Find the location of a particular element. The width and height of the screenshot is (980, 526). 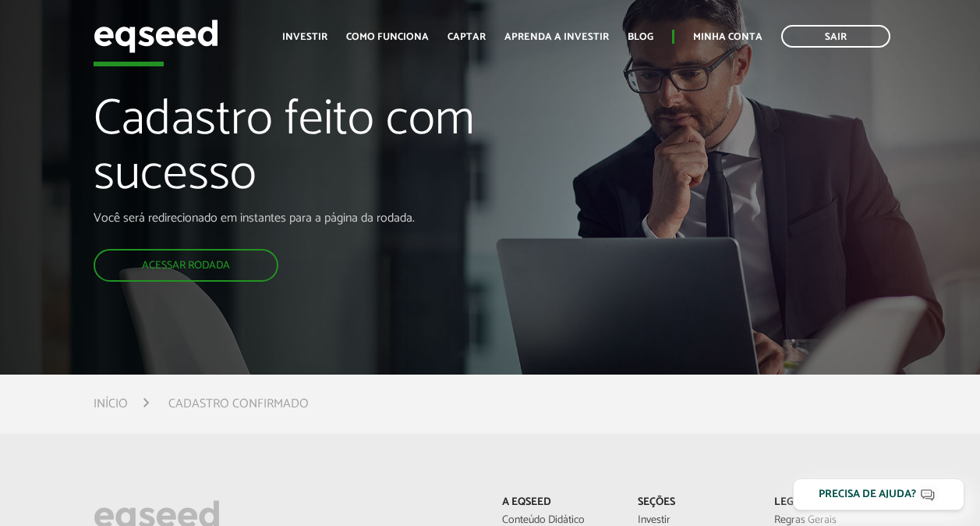

a: Acessar rodada is located at coordinates (185, 265).